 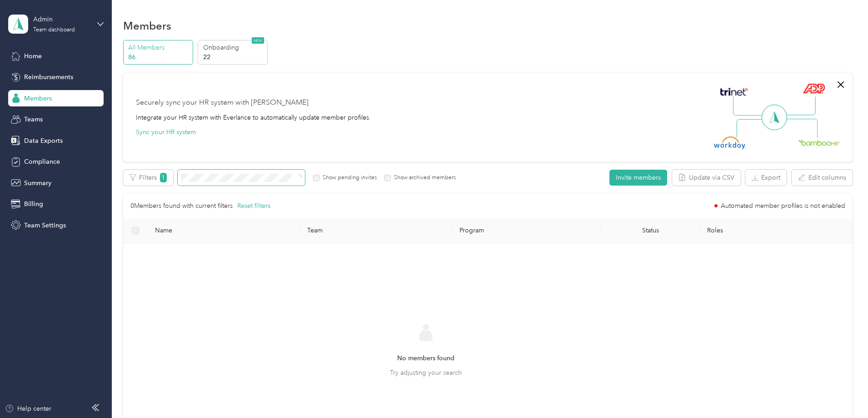 What do you see at coordinates (254, 206) in the screenshot?
I see `button: Reset filters` at bounding box center [254, 206].